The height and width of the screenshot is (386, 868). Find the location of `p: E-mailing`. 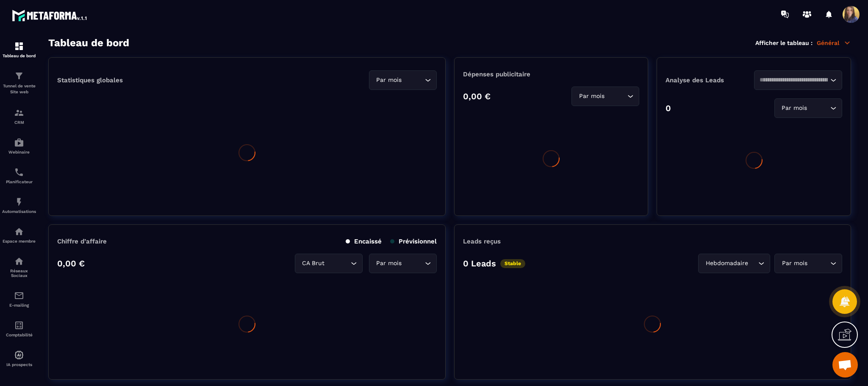

p: E-mailing is located at coordinates (19, 305).